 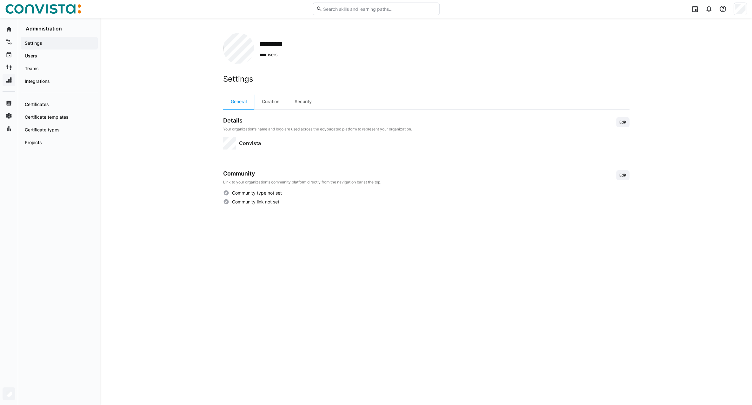 I want to click on p: Link to your organization's community platform directly from the navigation bar at the top., so click(x=302, y=182).